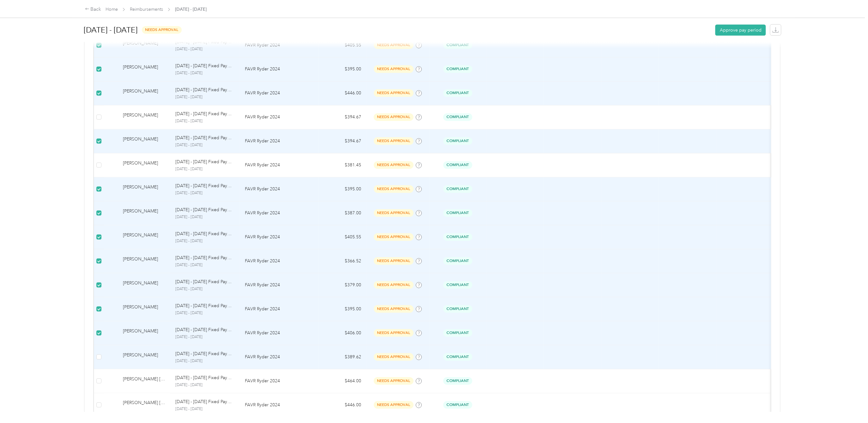 Image resolution: width=868 pixels, height=423 pixels. What do you see at coordinates (343, 358) in the screenshot?
I see `td: $389.62` at bounding box center [343, 358].